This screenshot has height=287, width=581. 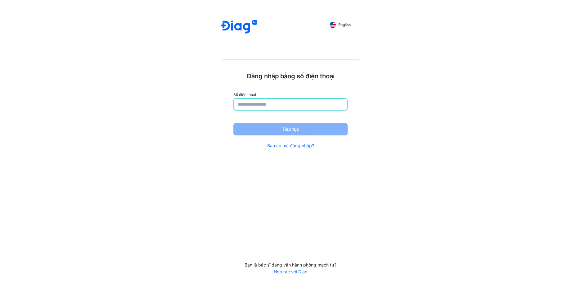 What do you see at coordinates (291, 76) in the screenshot?
I see `div: Đăng nhập bằng số điện thoại` at bounding box center [291, 76].